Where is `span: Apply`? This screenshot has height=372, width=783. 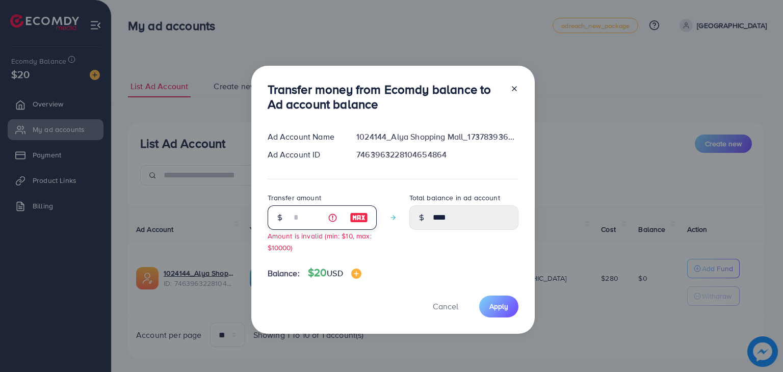
span: Apply is located at coordinates (499, 306).